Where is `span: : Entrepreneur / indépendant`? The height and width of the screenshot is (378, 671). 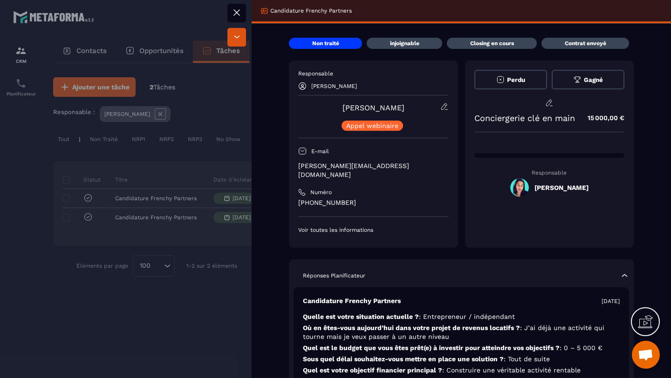 span: : Entrepreneur / indépendant is located at coordinates (467, 317).